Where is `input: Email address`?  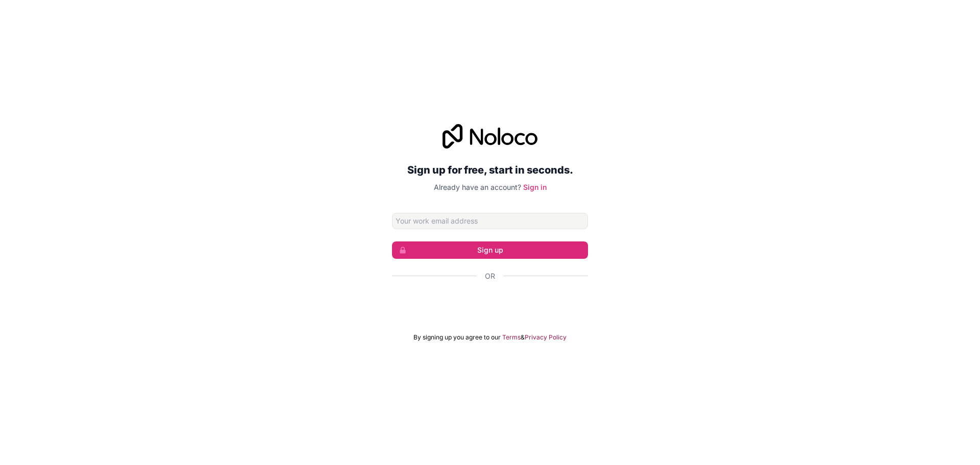 input: Email address is located at coordinates (490, 221).